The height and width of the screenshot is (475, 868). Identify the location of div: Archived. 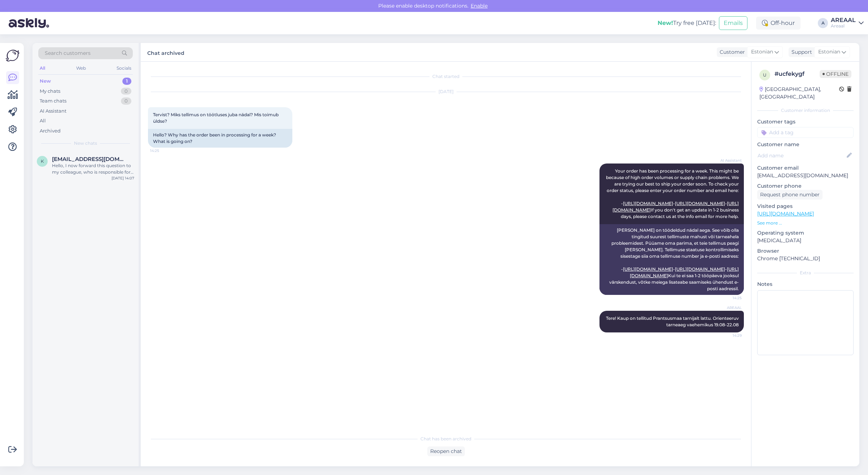
(51, 131).